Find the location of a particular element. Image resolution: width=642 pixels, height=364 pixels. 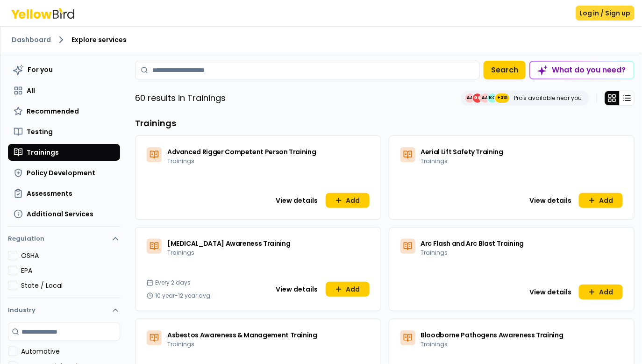

span: KO is located at coordinates (492, 98).